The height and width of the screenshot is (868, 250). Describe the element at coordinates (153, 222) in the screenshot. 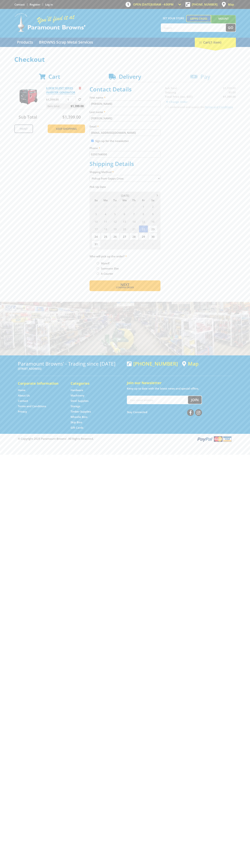

I see `span: 16` at that location.